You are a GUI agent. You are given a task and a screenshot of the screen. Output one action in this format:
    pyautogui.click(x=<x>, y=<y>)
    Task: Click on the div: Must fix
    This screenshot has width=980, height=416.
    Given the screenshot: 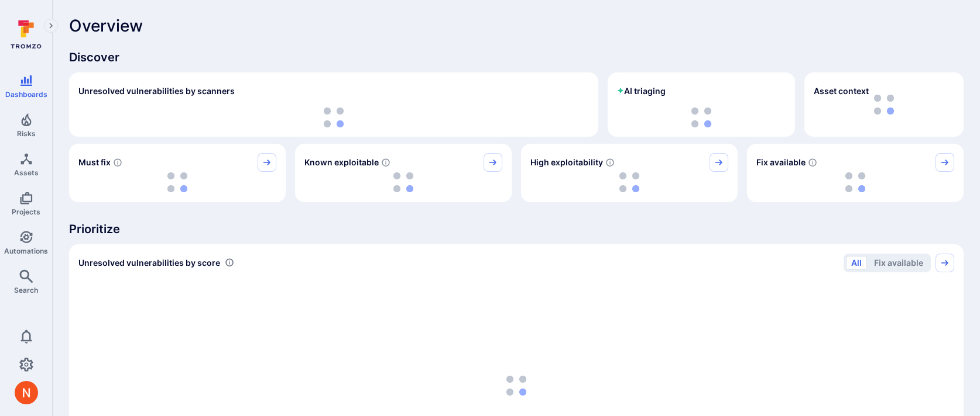 What is the action you would take?
    pyautogui.click(x=177, y=173)
    